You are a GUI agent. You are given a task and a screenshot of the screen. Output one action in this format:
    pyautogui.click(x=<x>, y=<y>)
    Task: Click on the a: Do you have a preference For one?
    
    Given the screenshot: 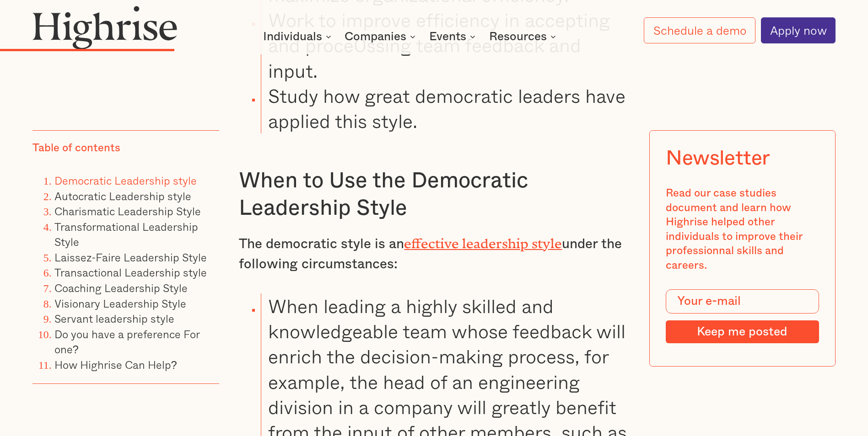 What is the action you would take?
    pyautogui.click(x=127, y=342)
    